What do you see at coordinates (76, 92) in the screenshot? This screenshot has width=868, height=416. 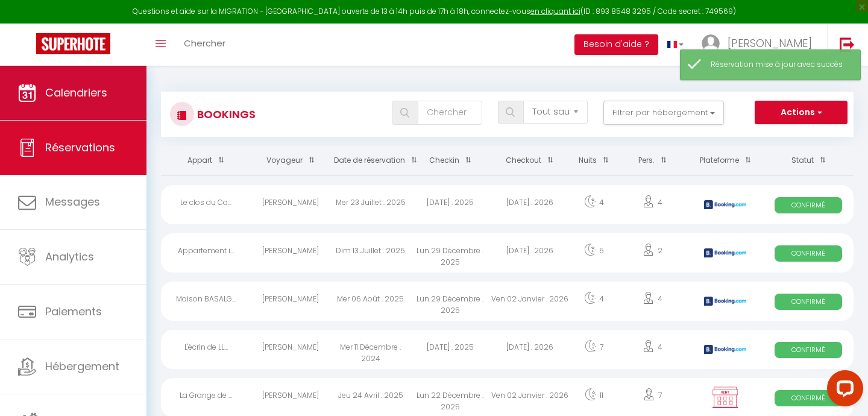 I see `span: Calendriers` at bounding box center [76, 92].